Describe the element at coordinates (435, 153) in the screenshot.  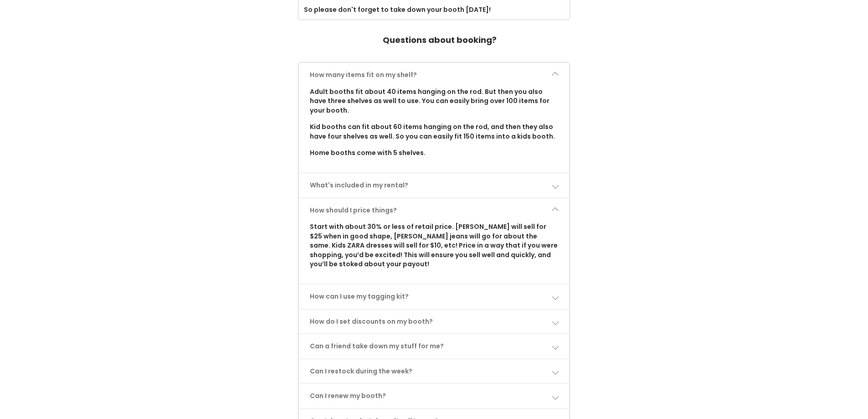
I see `p: Home booths come with 5 shelves.` at that location.